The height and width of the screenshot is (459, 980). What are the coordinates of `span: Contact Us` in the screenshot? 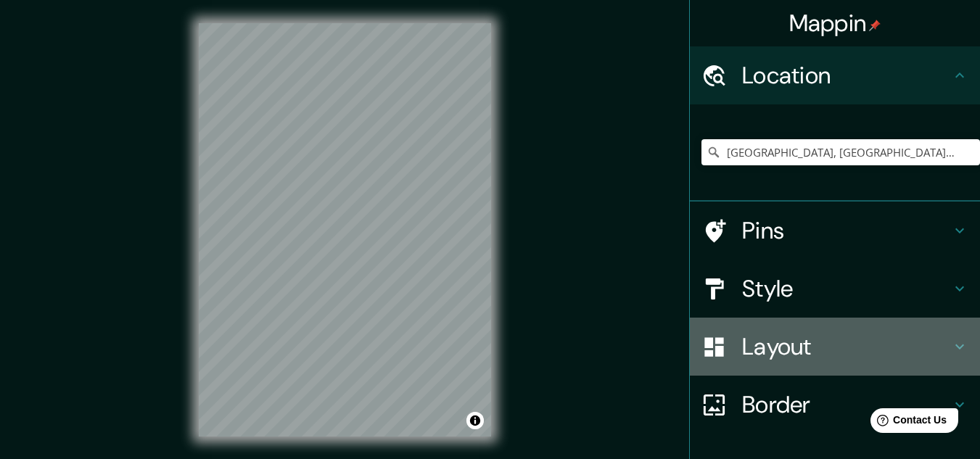 It's located at (69, 18).